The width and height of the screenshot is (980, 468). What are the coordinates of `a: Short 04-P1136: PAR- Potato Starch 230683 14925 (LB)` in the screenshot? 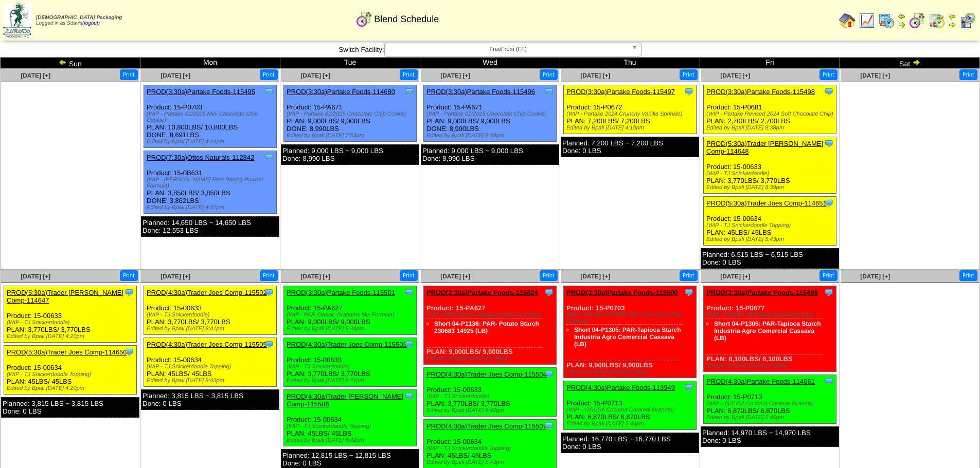 It's located at (486, 328).